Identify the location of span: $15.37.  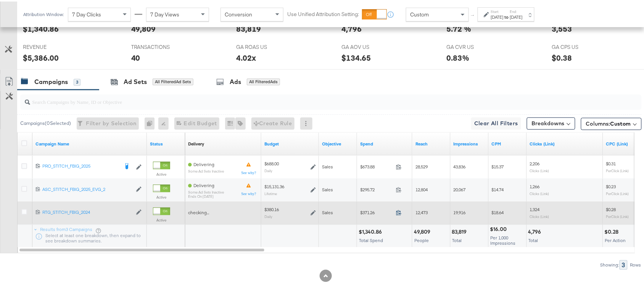
(498, 165).